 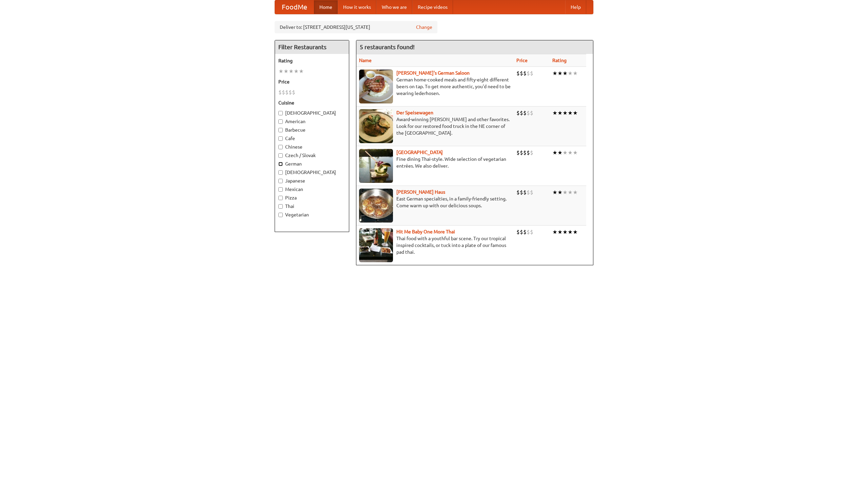 I want to click on label: German, so click(x=312, y=164).